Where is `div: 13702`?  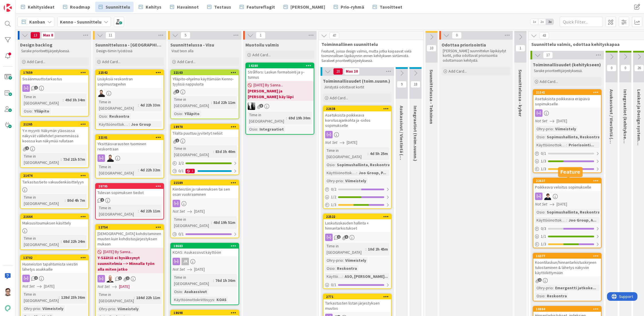
div: 13702 is located at coordinates (56, 258).